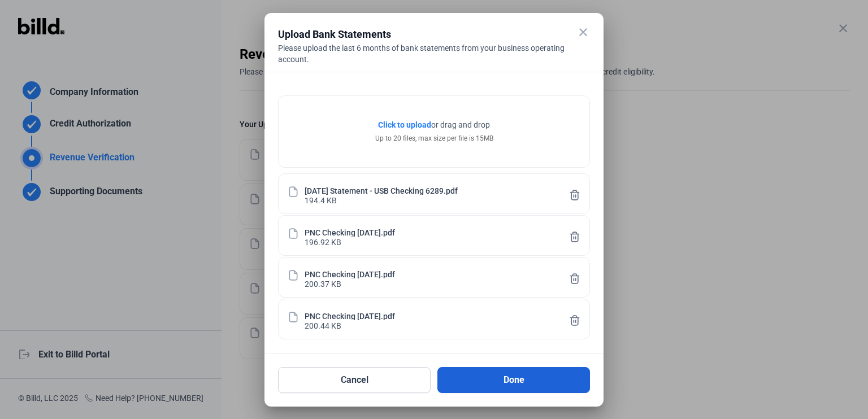 This screenshot has height=419, width=868. Describe the element at coordinates (323, 242) in the screenshot. I see `div: 196.92 KB` at that location.